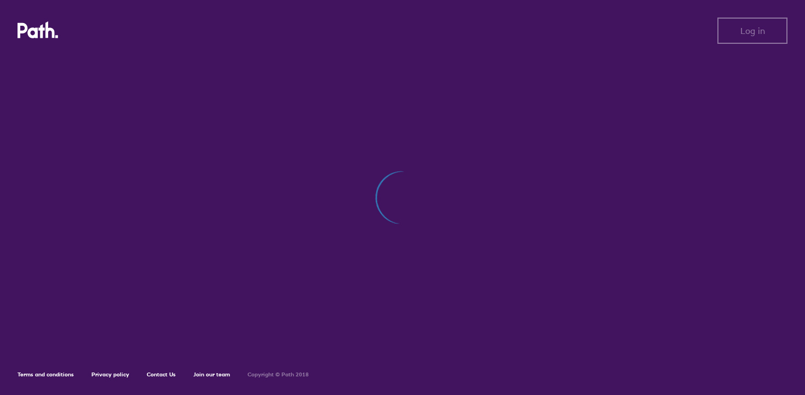 This screenshot has height=395, width=805. Describe the element at coordinates (752, 31) in the screenshot. I see `span: Log in` at that location.